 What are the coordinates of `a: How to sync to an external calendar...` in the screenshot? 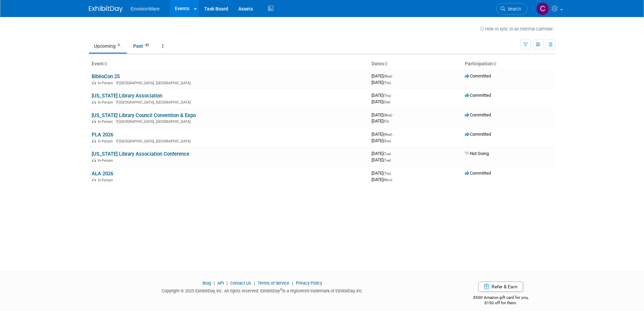 It's located at (517, 29).